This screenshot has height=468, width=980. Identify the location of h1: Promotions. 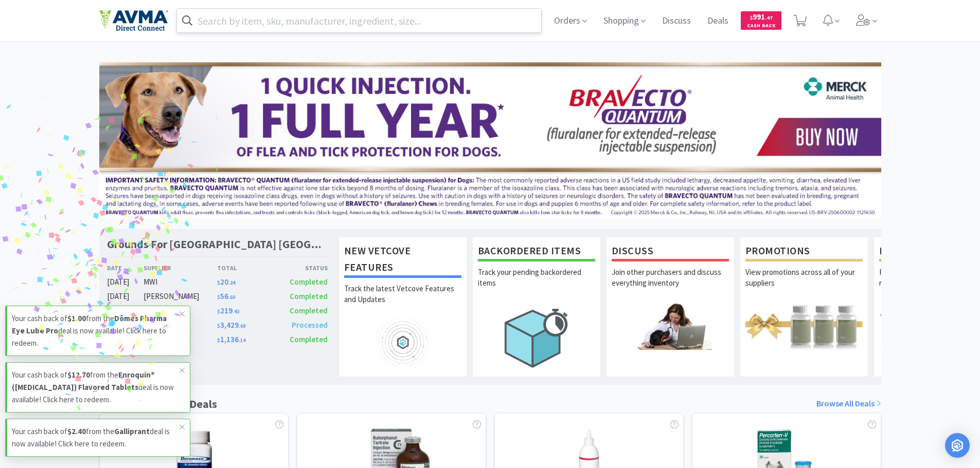
(804, 252).